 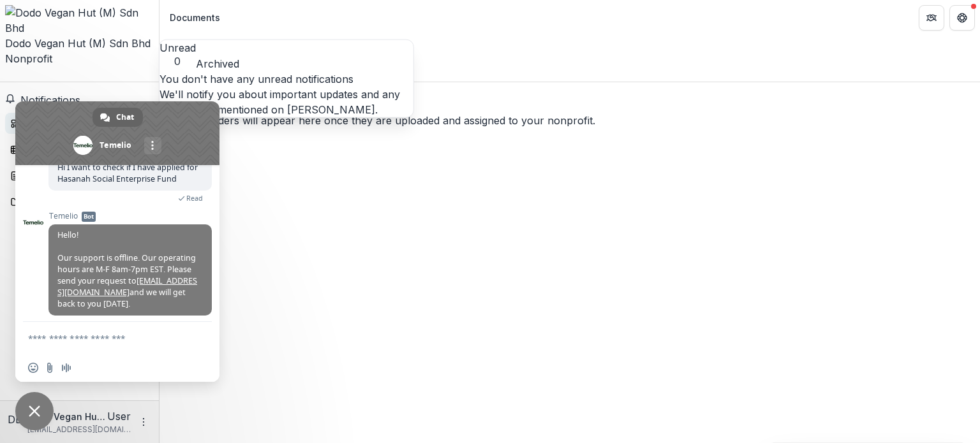 I want to click on button: Get Help, so click(x=962, y=18).